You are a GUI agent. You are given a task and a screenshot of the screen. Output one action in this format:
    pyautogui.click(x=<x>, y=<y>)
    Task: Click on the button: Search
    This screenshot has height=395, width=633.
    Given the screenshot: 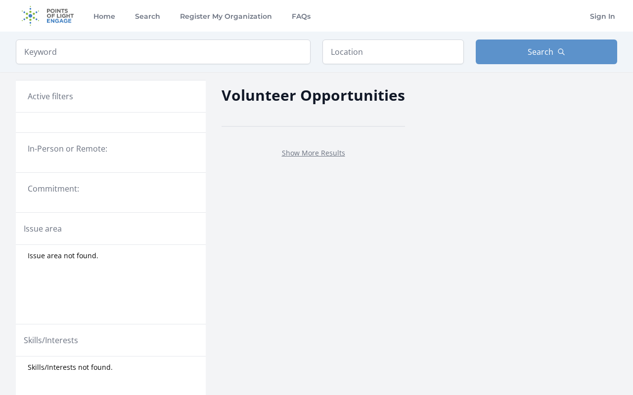 What is the action you would take?
    pyautogui.click(x=546, y=52)
    